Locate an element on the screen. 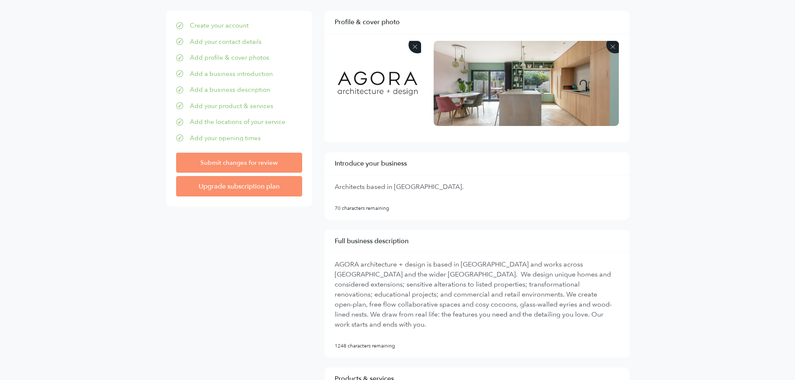  div: Add your product & services is located at coordinates (232, 106).